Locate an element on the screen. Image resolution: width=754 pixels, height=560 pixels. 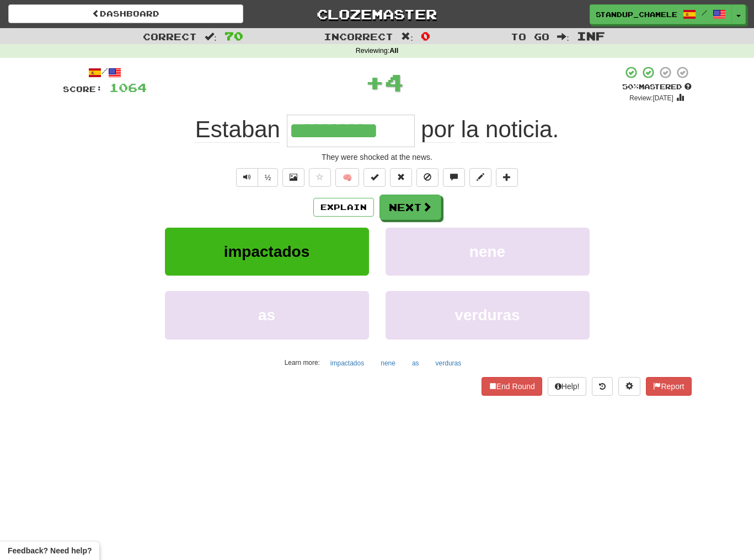
span: 50 % is located at coordinates (630, 86).